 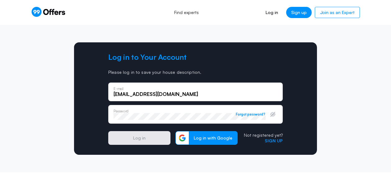 I want to click on p: E-mail, so click(x=118, y=88).